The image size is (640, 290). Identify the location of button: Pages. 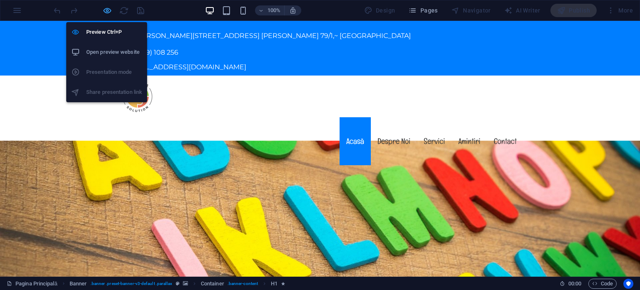
(423, 10).